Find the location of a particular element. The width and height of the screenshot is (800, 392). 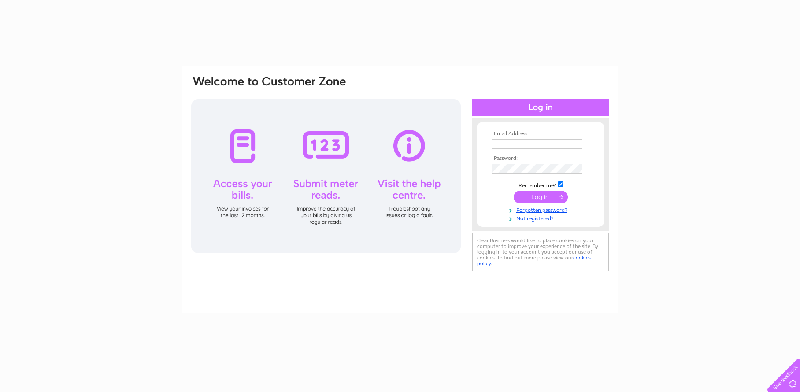

td: Remember me? is located at coordinates (540, 185).